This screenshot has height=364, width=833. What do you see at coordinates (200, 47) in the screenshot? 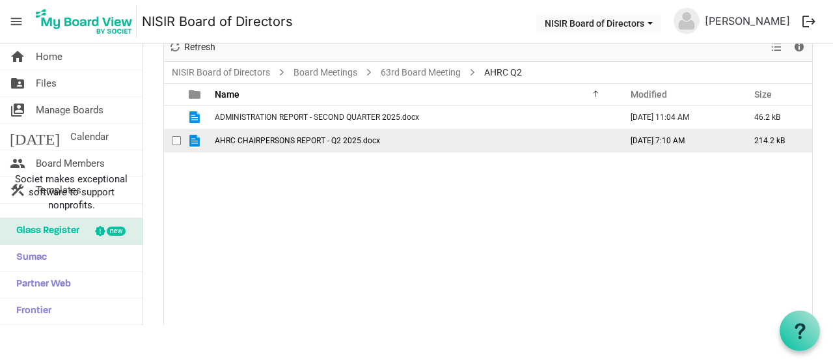
I see `span: Refresh` at bounding box center [200, 47].